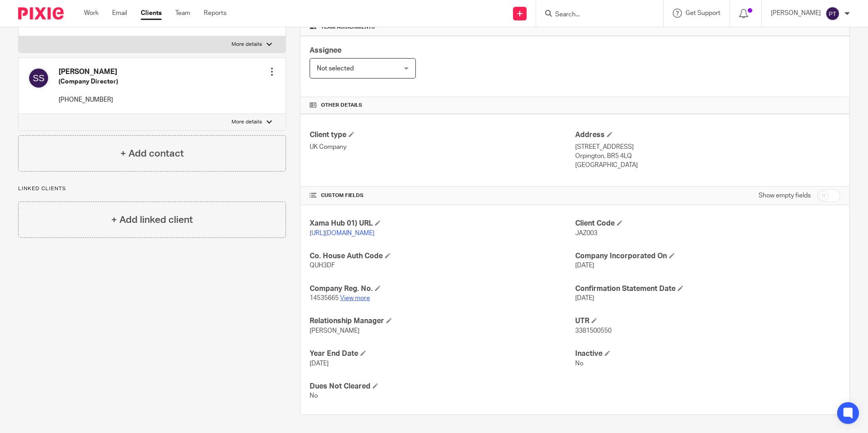 This screenshot has width=868, height=433. I want to click on h4: Relationship Manager, so click(442, 321).